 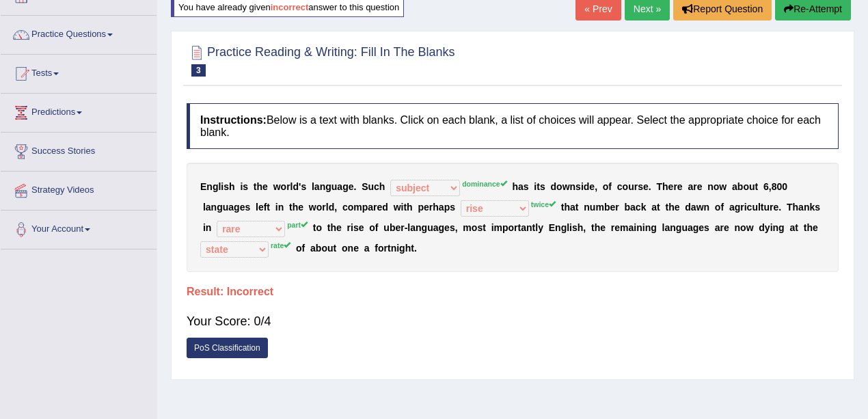 I want to click on b: E, so click(x=203, y=186).